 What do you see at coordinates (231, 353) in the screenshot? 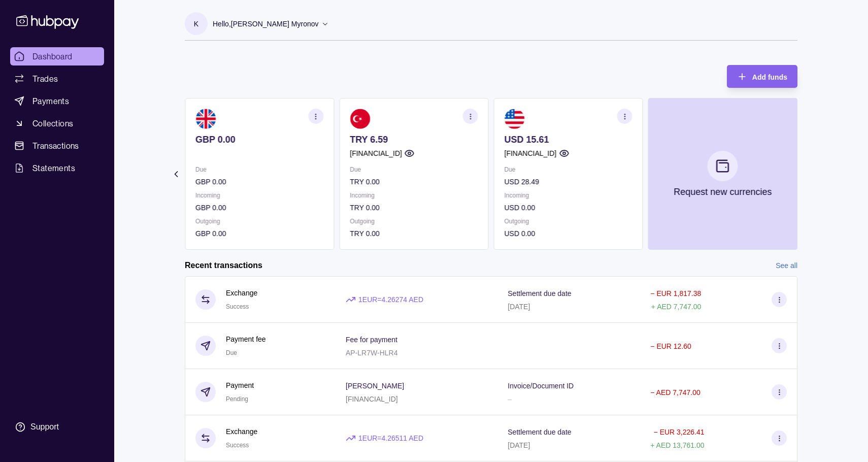
I see `span: Due` at bounding box center [231, 353].